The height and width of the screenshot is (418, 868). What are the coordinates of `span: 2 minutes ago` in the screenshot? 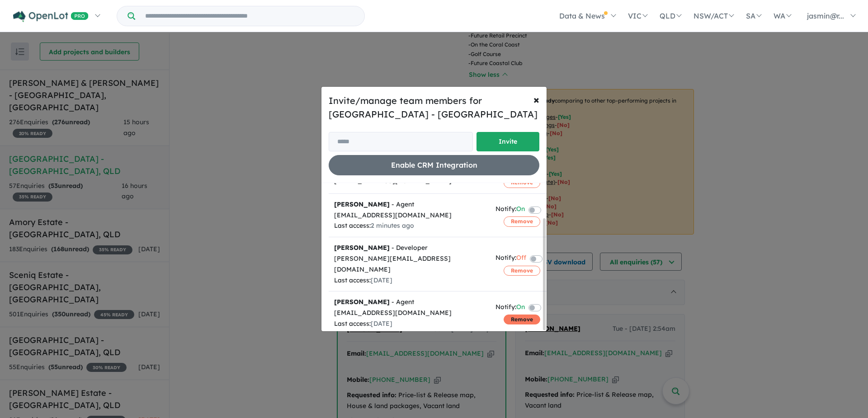 It's located at (392, 226).